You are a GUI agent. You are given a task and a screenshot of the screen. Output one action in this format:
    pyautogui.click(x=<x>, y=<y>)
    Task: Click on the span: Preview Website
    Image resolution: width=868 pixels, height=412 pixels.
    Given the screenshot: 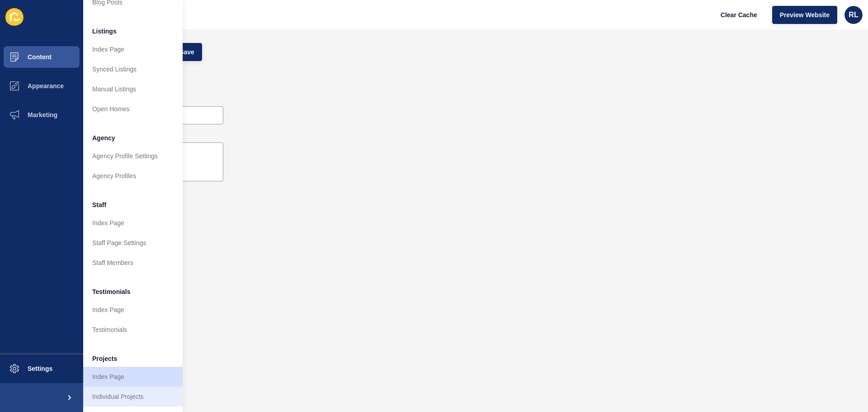 What is the action you would take?
    pyautogui.click(x=805, y=15)
    